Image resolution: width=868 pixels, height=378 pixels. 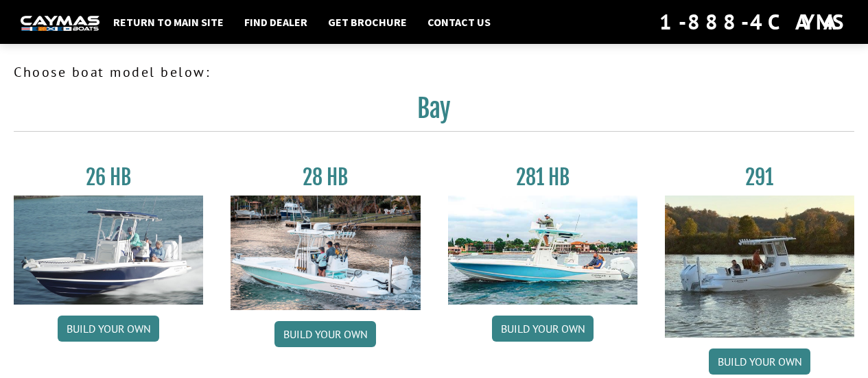 I want to click on img: 291_Thumbnail.jpg, so click(x=760, y=266).